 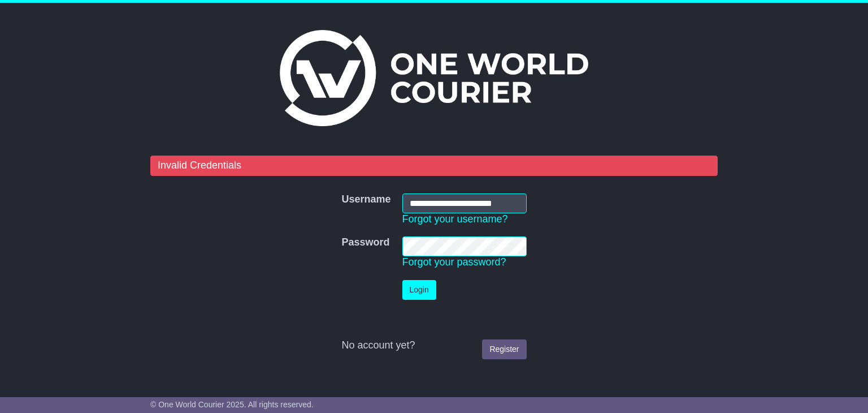 What do you see at coordinates (419, 290) in the screenshot?
I see `button: Login` at bounding box center [419, 290].